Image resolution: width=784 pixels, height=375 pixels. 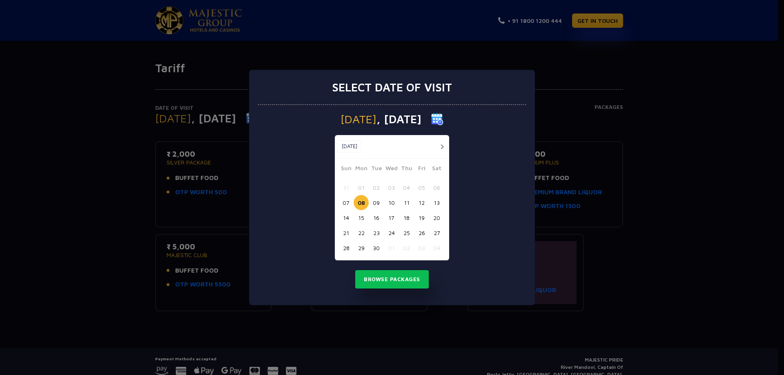 I want to click on button: 10, so click(x=391, y=203).